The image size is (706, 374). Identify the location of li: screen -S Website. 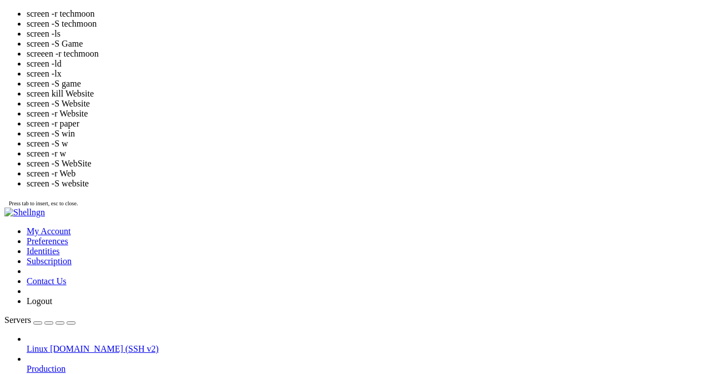
(364, 104).